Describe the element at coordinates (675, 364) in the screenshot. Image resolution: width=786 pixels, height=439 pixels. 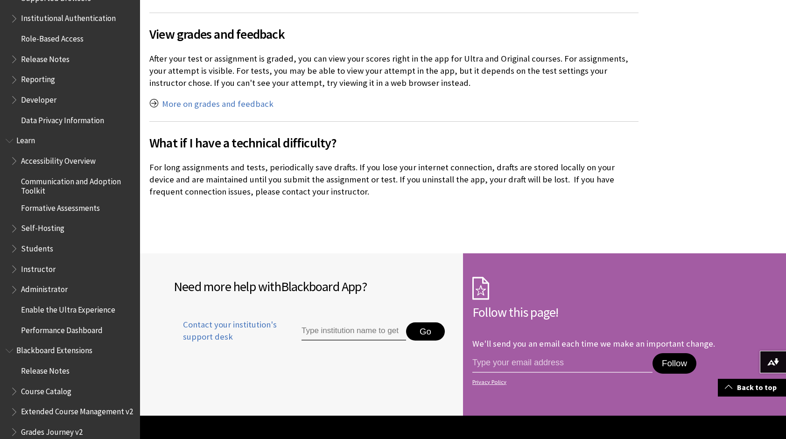
I see `button: Follow` at that location.